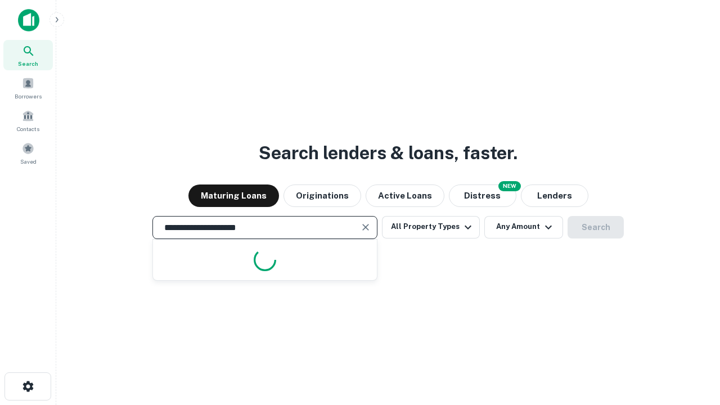 The width and height of the screenshot is (720, 405). What do you see at coordinates (431, 227) in the screenshot?
I see `button: All Property Types` at bounding box center [431, 227].